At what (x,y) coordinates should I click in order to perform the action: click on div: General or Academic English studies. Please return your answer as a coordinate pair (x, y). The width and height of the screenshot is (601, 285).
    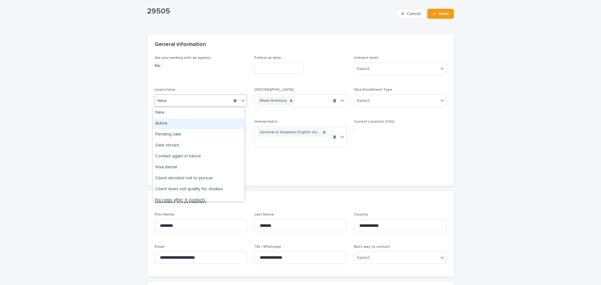
    Looking at the image, I should click on (289, 132).